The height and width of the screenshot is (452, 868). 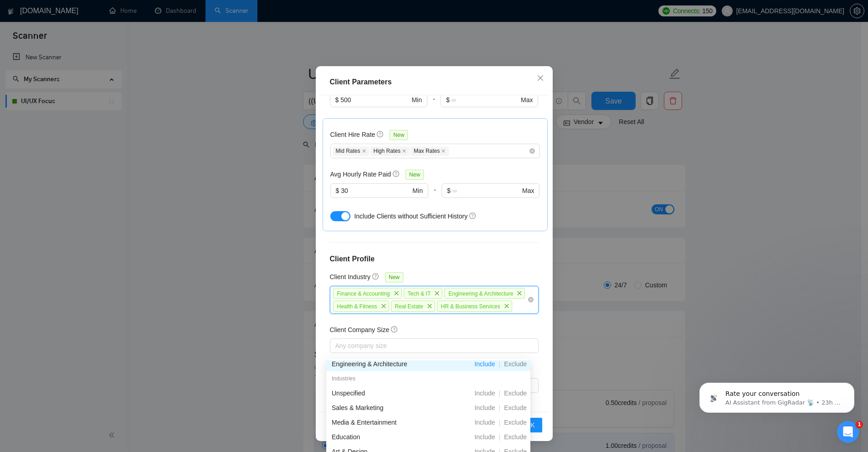 What do you see at coordinates (430, 151) in the screenshot?
I see `span: Max Rates` at bounding box center [430, 151].